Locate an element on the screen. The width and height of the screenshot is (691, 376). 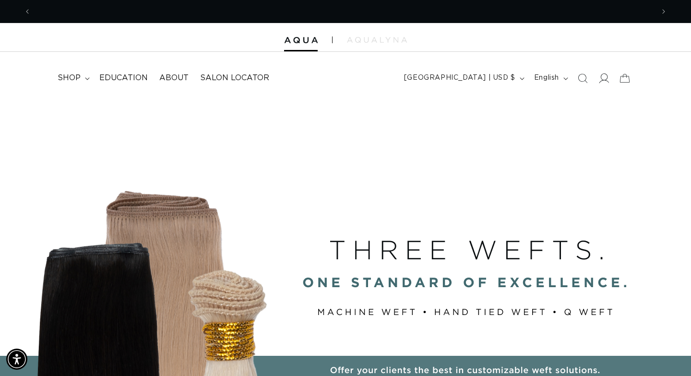
span: Education is located at coordinates (123, 78).